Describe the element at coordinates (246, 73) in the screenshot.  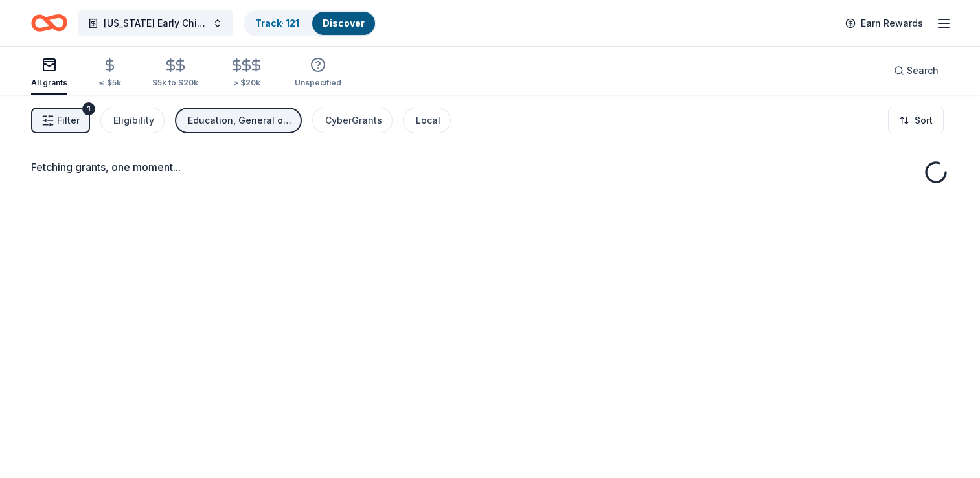
I see `button: > $20k` at that location.